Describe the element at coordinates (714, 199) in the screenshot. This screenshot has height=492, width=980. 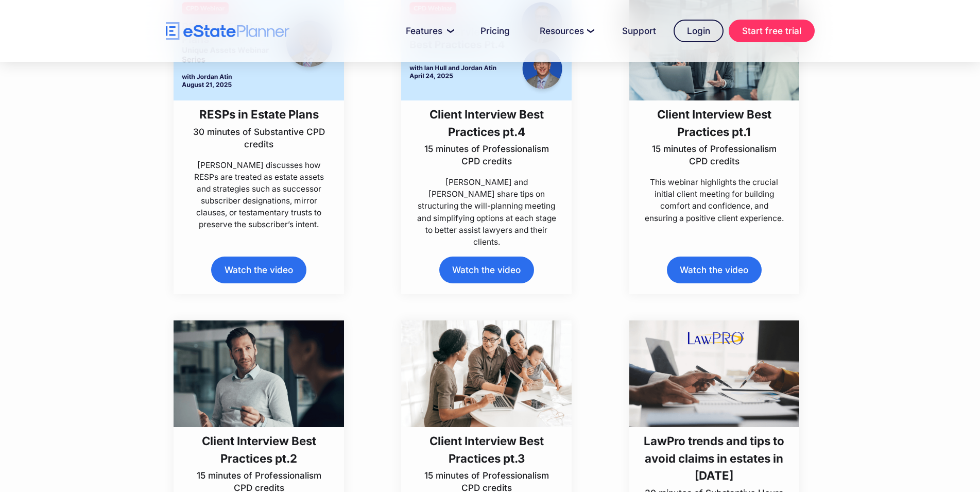
I see `p: This webinar highlights the crucial initial client meeting for building comfort and confidence, a...` at that location.